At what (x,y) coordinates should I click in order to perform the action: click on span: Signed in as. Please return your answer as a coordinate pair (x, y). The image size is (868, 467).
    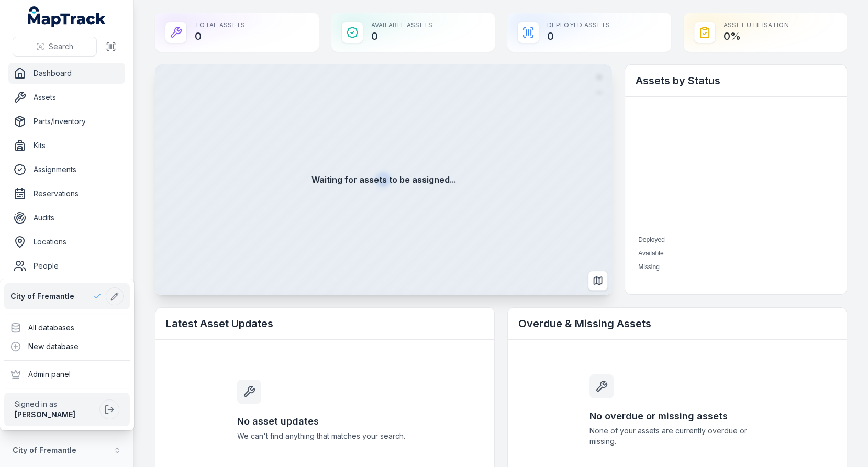
    Looking at the image, I should click on (55, 404).